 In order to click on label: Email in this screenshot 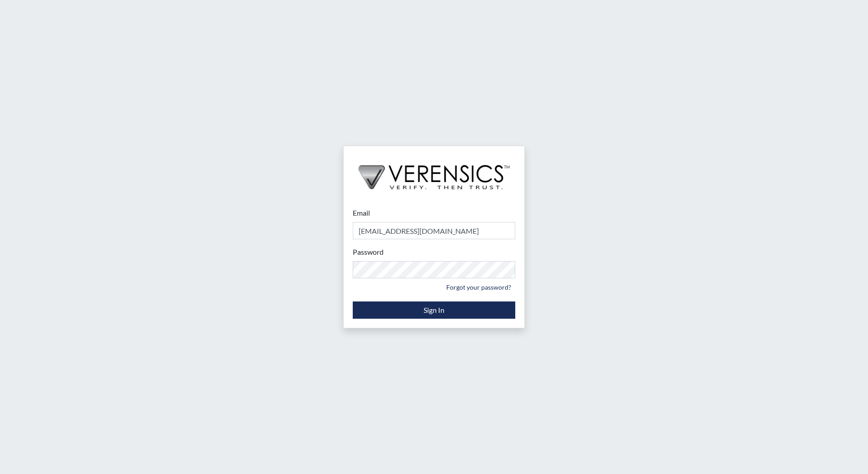, I will do `click(362, 213)`.